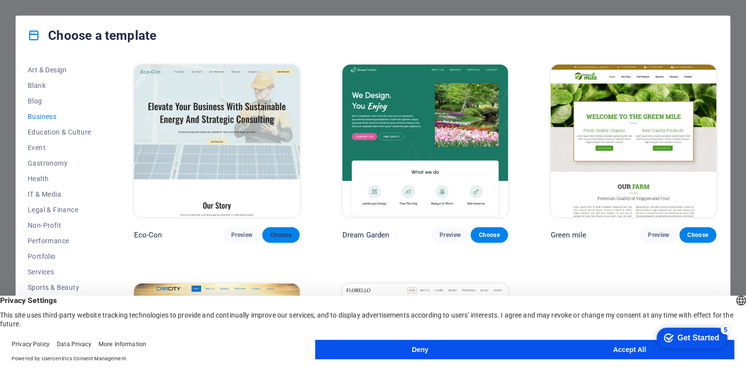  I want to click on img: Green mile, so click(633, 141).